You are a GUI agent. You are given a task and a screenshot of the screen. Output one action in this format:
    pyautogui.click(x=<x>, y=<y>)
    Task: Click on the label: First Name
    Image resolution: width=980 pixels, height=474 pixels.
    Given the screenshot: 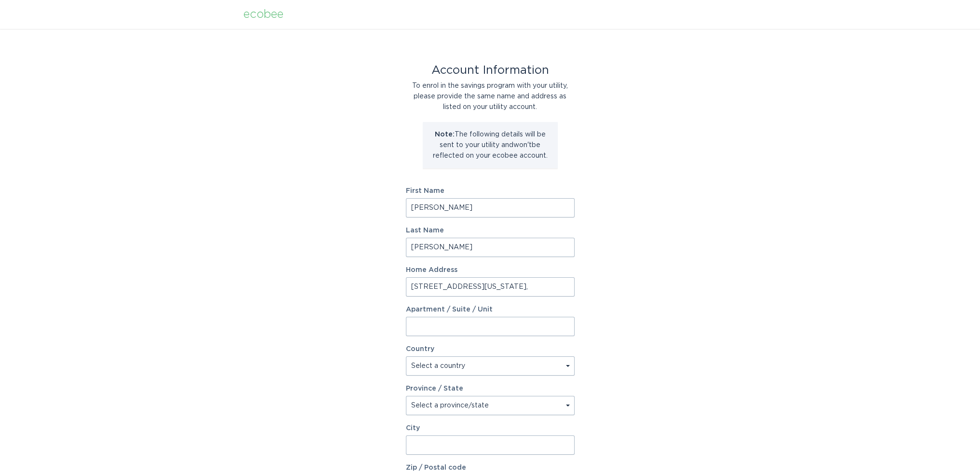 What is the action you would take?
    pyautogui.click(x=490, y=191)
    